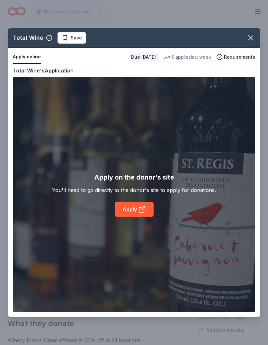  I want to click on div: Total Wine, so click(28, 38).